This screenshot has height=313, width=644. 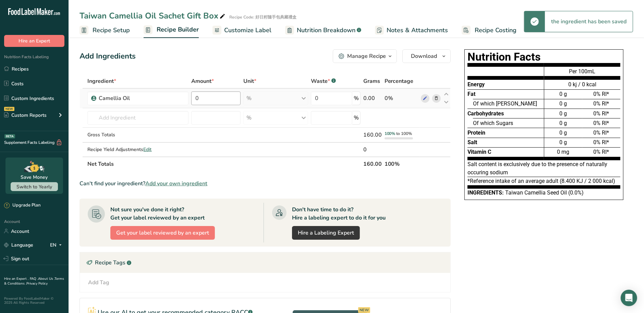 What do you see at coordinates (544, 183) in the screenshot?
I see `div: *Reference intake of an average adult (8.400 KJ / 2 000 kcal)` at bounding box center [544, 183].